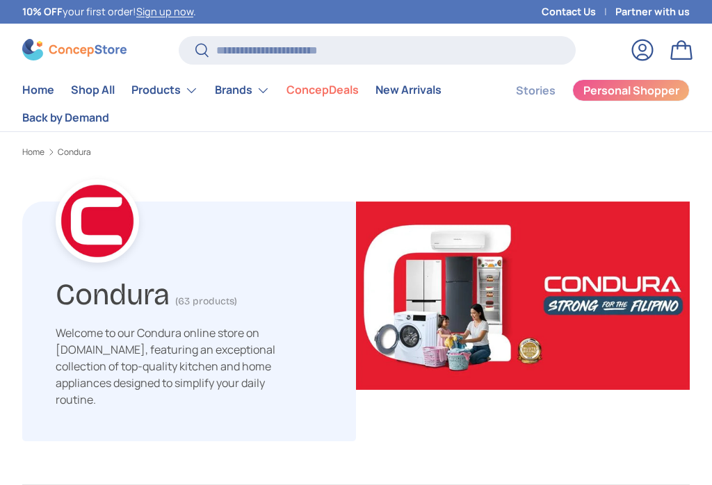 Image resolution: width=712 pixels, height=485 pixels. I want to click on span: (63 products), so click(206, 301).